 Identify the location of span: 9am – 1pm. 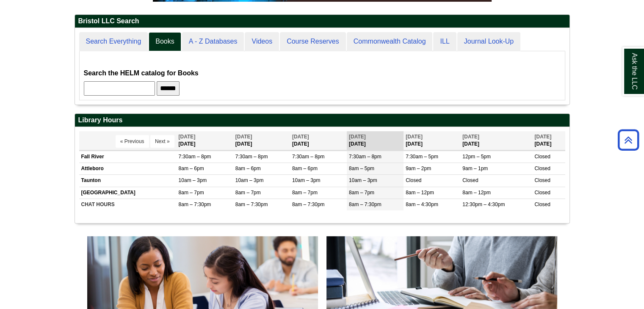
(475, 168).